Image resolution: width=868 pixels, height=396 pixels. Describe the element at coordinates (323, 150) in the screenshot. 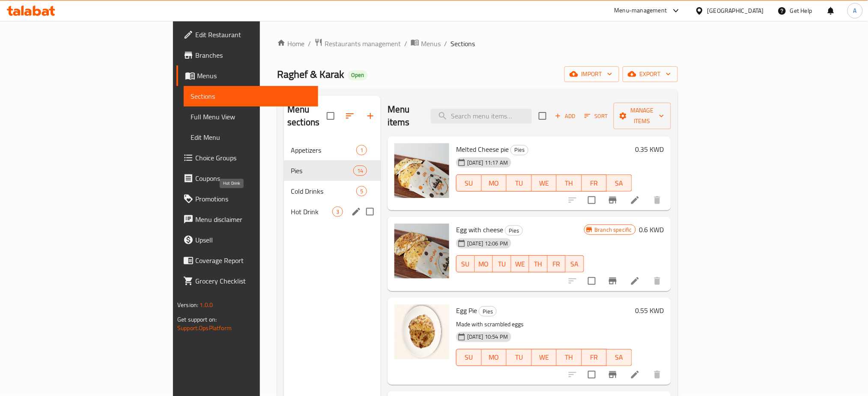

I see `span: Appetizers` at that location.